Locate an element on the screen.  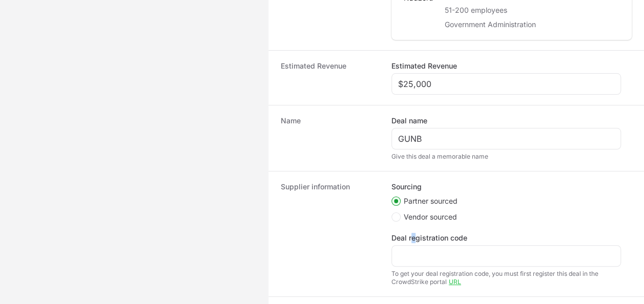
div: To get your deal registration code, you must first register this deal in the CrowdStrike portal is located at coordinates (506, 278).